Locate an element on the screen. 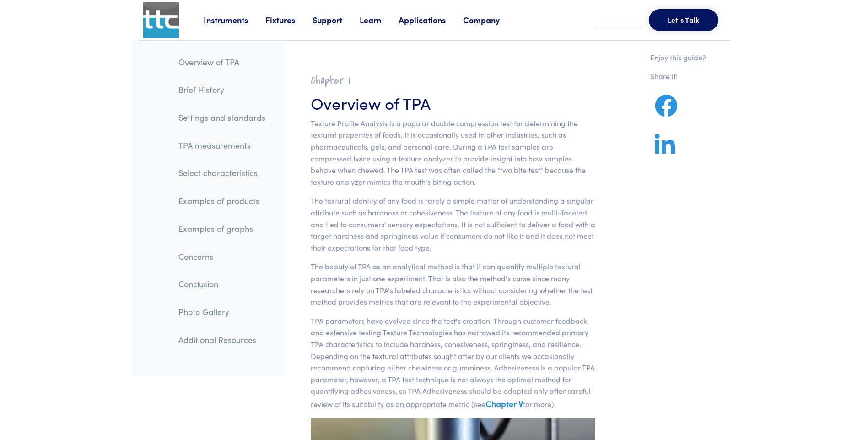 The image size is (868, 440). a: Examples of graphs is located at coordinates (222, 229).